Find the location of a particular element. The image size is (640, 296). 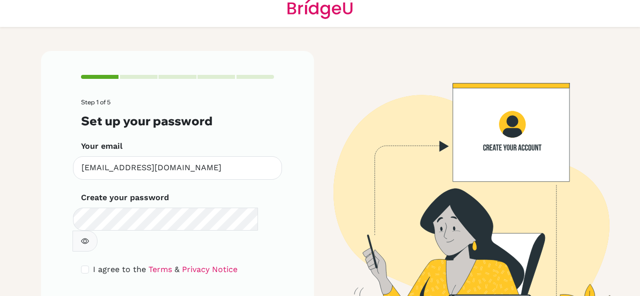

span: Step 1 of 5 is located at coordinates (95, 102).